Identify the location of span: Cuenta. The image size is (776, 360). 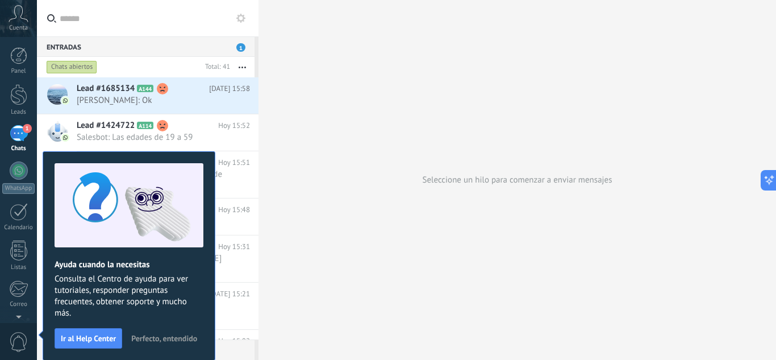
(18, 28).